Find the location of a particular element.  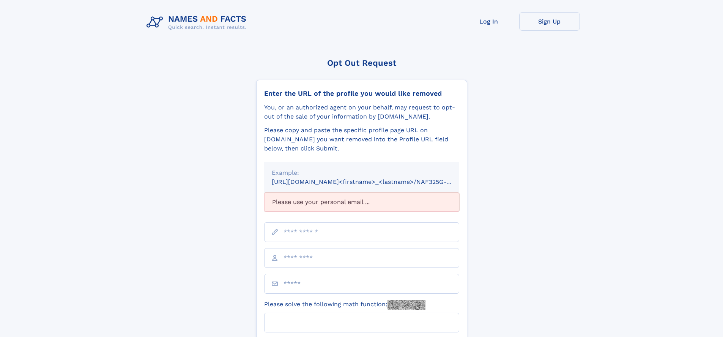

label: Please solve the following math function: is located at coordinates (345, 304).